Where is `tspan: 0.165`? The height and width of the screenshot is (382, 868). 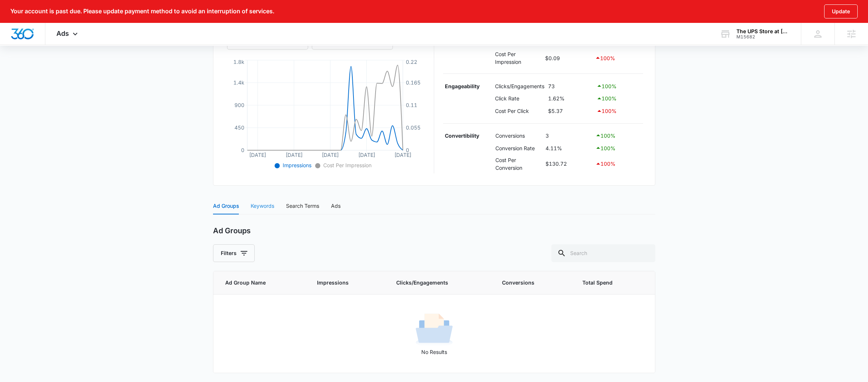 tspan: 0.165 is located at coordinates (413, 82).